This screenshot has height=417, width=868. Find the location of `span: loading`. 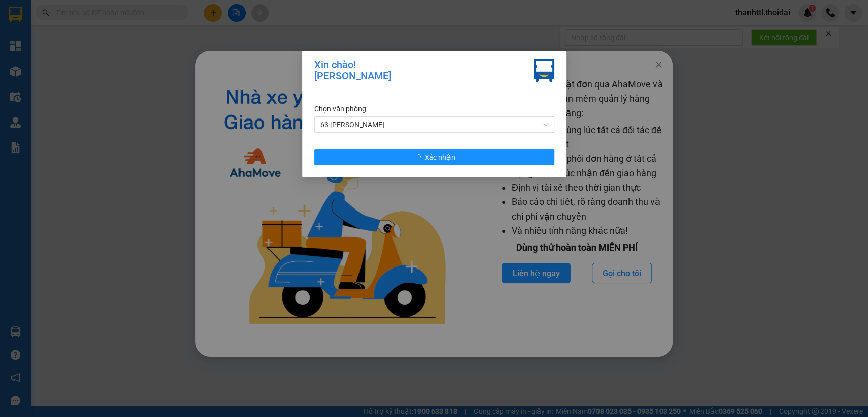

span: loading is located at coordinates (419, 157).